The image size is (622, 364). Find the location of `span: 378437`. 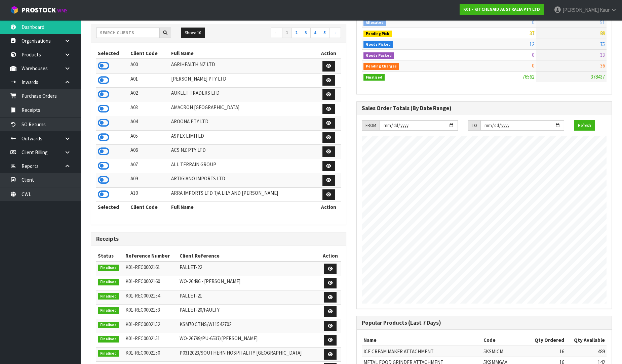

span: 378437 is located at coordinates (598, 76).